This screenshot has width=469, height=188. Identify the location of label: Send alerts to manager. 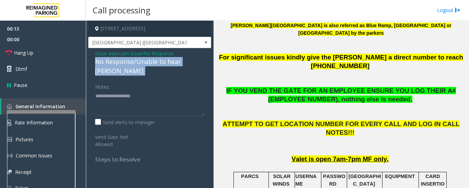
(125, 122).